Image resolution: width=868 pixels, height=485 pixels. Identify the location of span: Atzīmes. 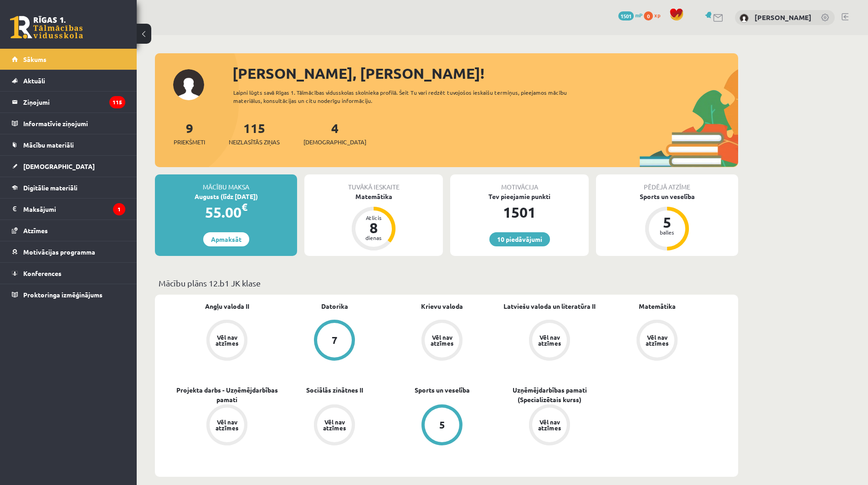
(36, 230).